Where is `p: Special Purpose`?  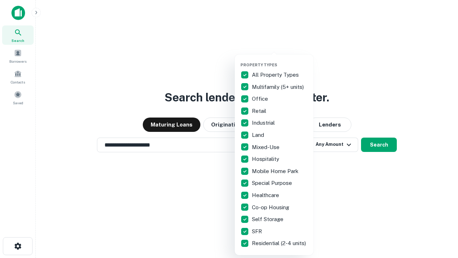 p: Special Purpose is located at coordinates (273, 183).